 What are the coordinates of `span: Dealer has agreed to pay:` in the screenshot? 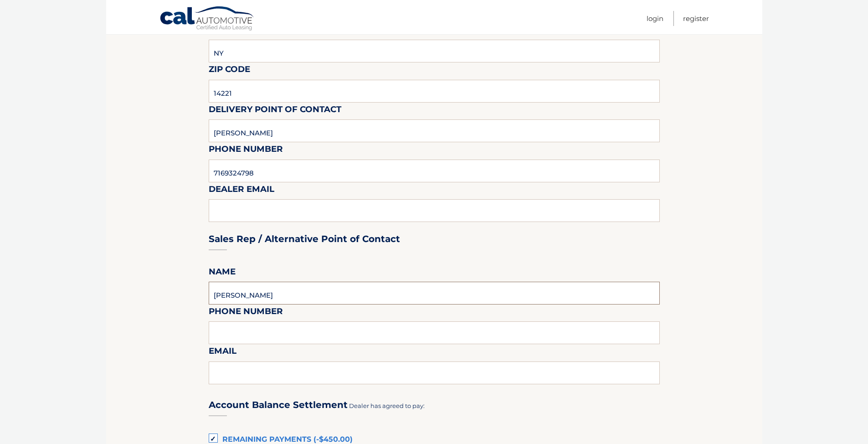 It's located at (386, 405).